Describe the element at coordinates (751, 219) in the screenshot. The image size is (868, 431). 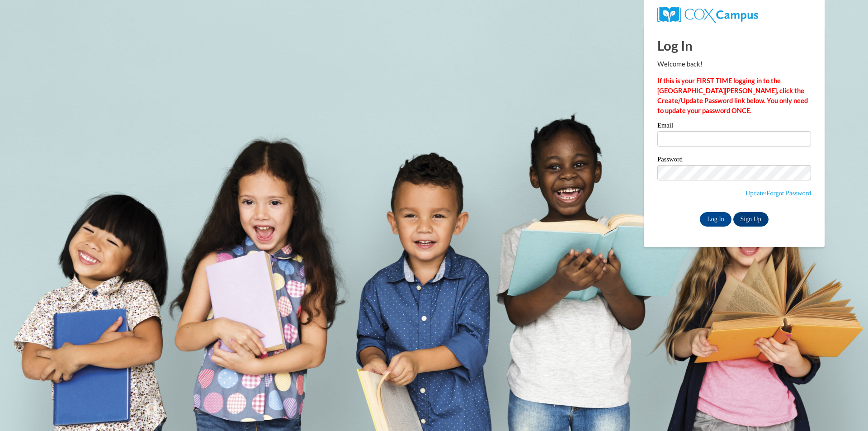
I see `a: Sign Up` at that location.